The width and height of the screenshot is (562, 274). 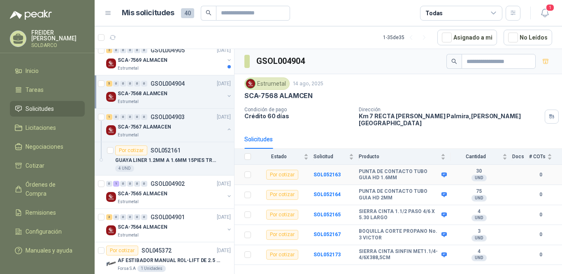 I want to click on p: Forsa S.A, so click(x=127, y=268).